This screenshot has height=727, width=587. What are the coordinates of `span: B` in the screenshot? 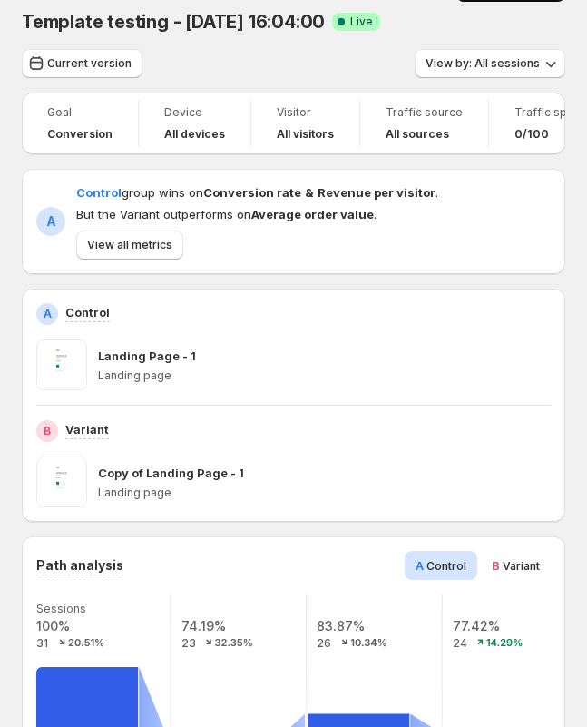 It's located at (495, 565).